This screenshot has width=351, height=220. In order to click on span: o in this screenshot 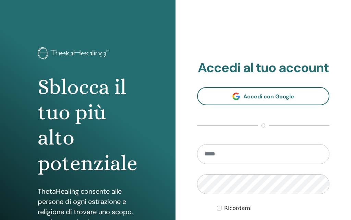, I will do `click(263, 126)`.